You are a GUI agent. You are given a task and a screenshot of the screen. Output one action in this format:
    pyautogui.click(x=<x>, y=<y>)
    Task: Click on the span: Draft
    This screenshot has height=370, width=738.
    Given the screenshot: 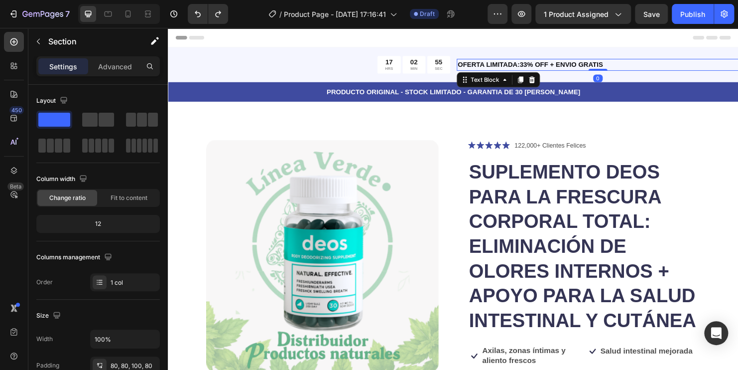 What is the action you would take?
    pyautogui.click(x=427, y=14)
    